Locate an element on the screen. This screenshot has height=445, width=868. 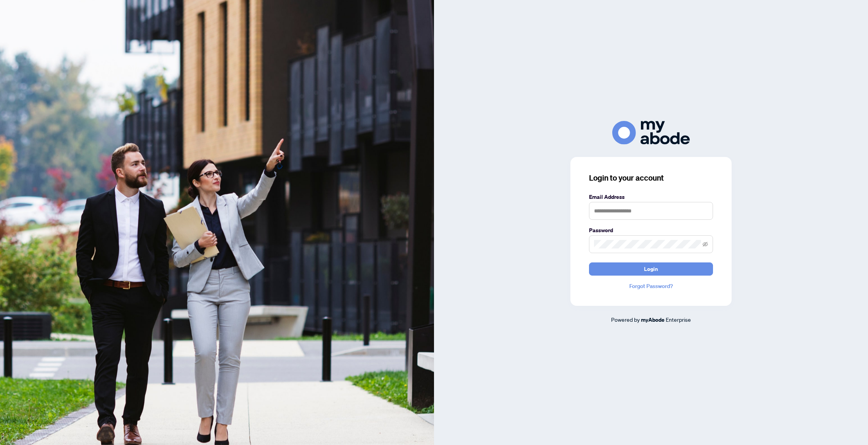
img: ma-logo is located at coordinates (651, 133).